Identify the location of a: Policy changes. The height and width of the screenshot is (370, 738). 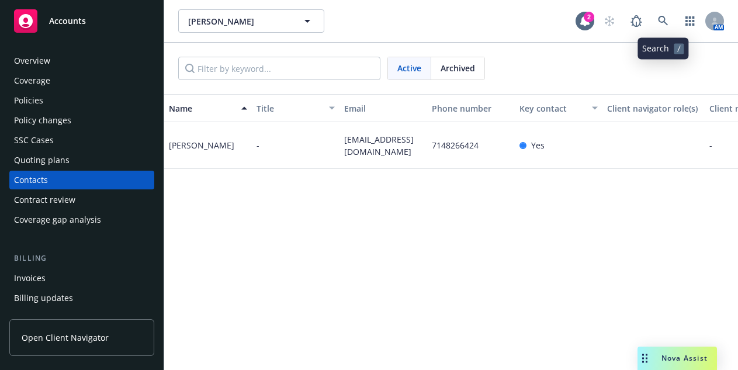
(82, 120).